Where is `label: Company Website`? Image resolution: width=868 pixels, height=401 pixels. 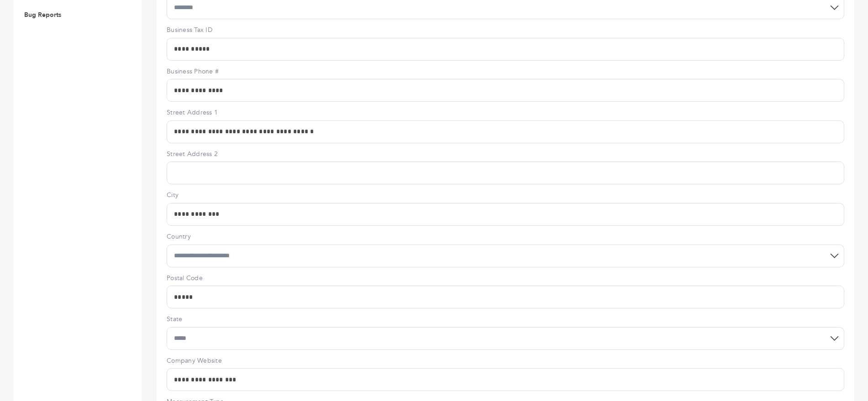 label: Company Website is located at coordinates (505, 361).